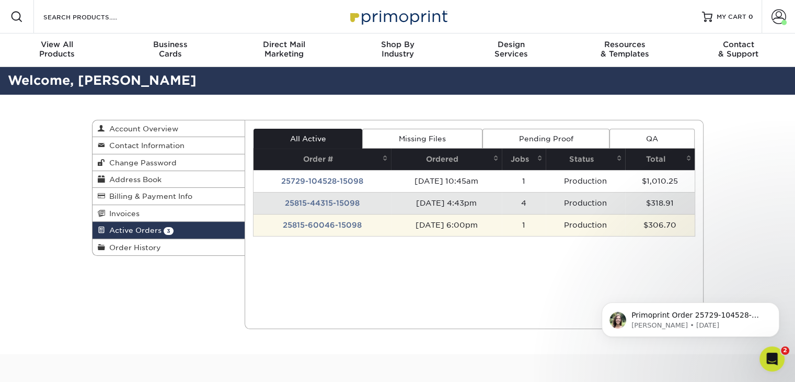  Describe the element at coordinates (308, 138) in the screenshot. I see `a: All Active` at that location.